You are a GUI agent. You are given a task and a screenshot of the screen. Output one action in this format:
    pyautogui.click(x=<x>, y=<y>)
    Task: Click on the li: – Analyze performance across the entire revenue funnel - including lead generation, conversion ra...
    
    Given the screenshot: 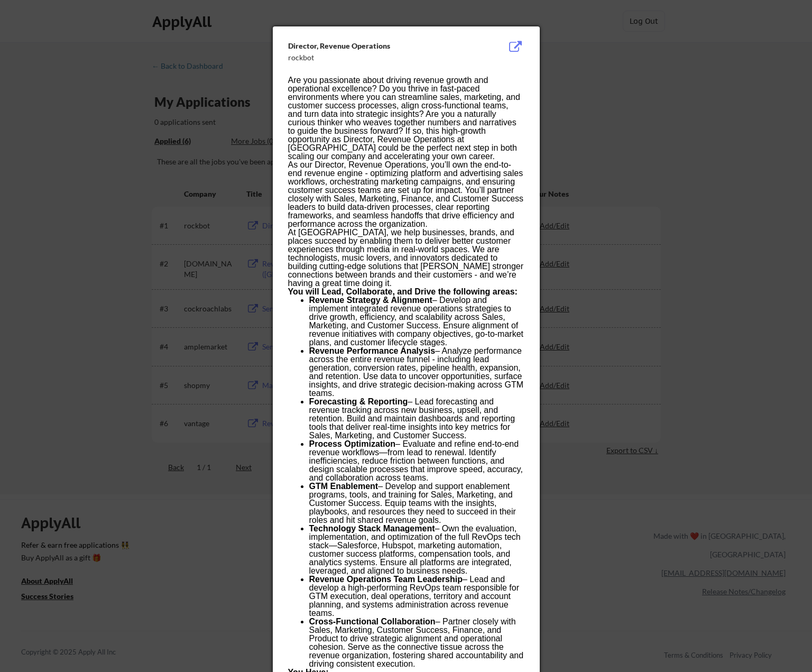 What is the action you would take?
    pyautogui.click(x=417, y=372)
    